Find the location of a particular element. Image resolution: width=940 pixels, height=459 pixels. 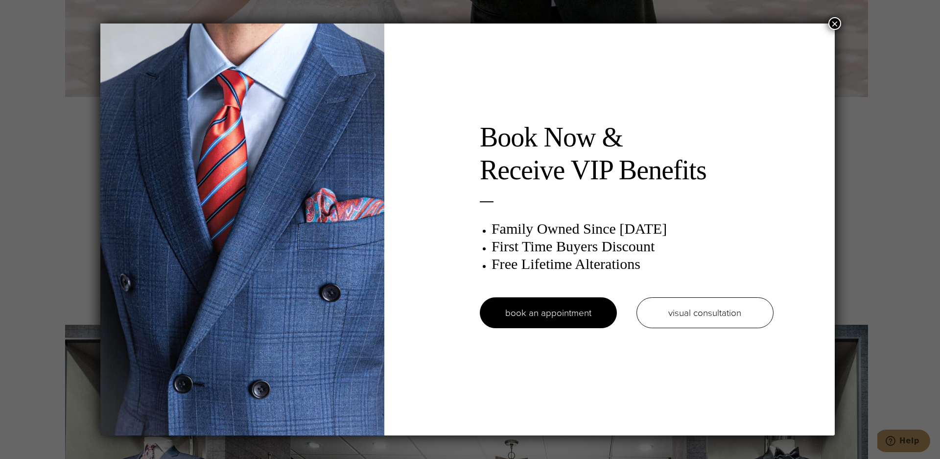

a: book an appointment is located at coordinates (548, 312).